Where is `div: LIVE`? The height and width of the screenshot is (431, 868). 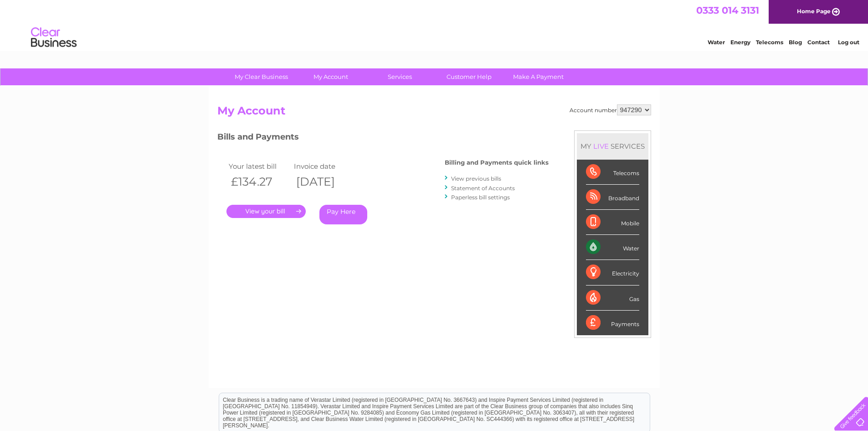
div: LIVE is located at coordinates (601, 146).